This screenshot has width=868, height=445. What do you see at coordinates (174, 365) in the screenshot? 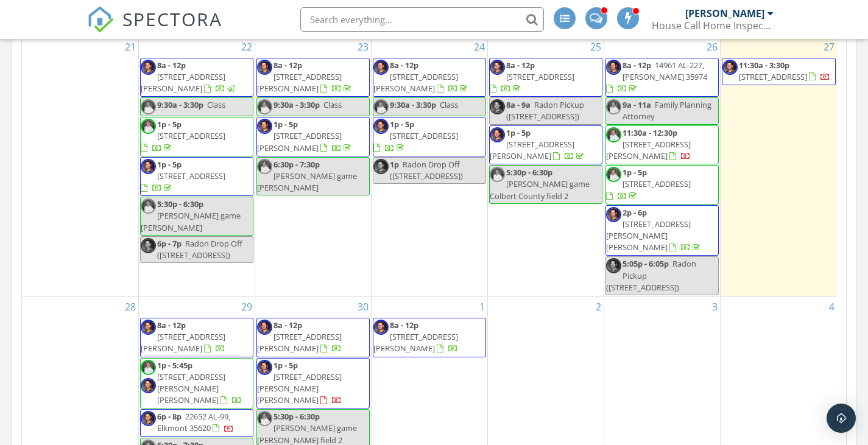
I see `span: 1p - 5:45p` at bounding box center [174, 365].